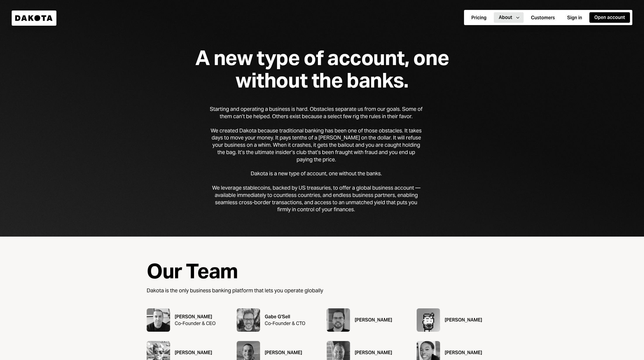 This screenshot has width=644, height=360. Describe the element at coordinates (316, 145) in the screenshot. I see `div: We created Dakota because traditional banking has been one of those obstacles. It takes days to m...` at that location.